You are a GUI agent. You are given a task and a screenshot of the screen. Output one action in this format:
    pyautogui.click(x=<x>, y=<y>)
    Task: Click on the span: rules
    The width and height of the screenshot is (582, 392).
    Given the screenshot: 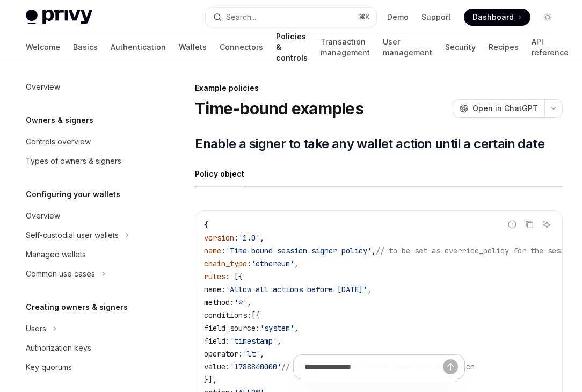 What is the action you would take?
    pyautogui.click(x=215, y=276)
    